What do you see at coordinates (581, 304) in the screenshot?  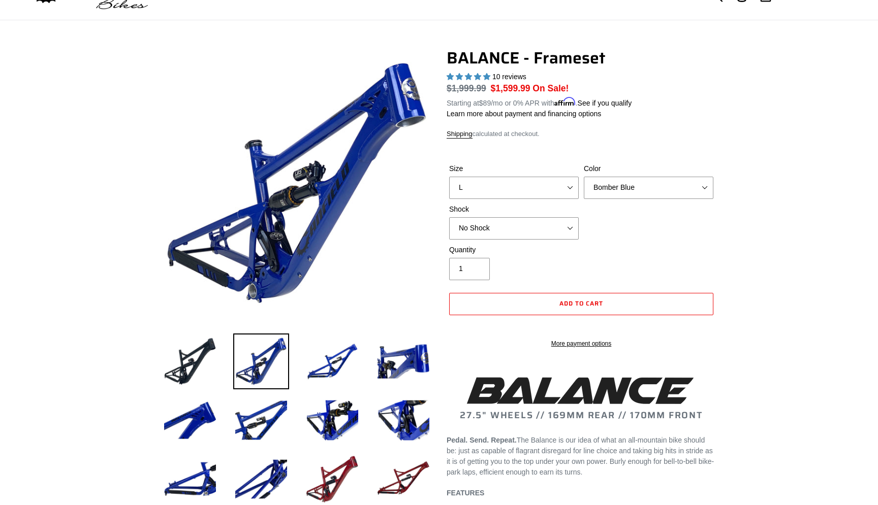 I see `button: Add to cart` at bounding box center [581, 304].